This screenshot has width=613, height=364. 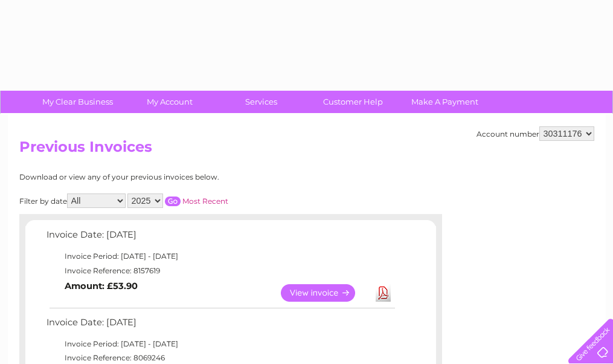 I want to click on a: Download, so click(x=383, y=293).